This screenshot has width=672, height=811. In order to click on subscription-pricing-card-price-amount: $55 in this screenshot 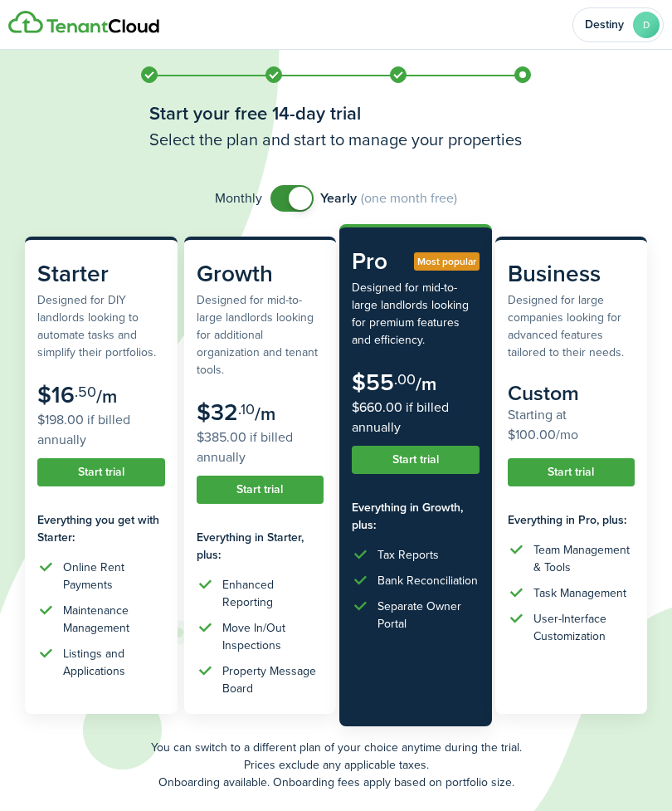, I will do `click(373, 382)`.